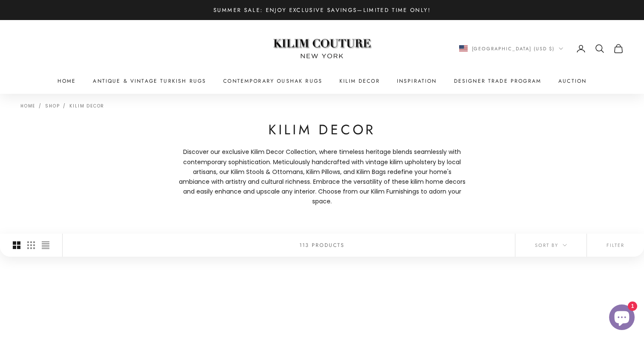 Image resolution: width=644 pixels, height=339 pixels. What do you see at coordinates (46, 245) in the screenshot?
I see `button: Switch to compact product images` at bounding box center [46, 245].